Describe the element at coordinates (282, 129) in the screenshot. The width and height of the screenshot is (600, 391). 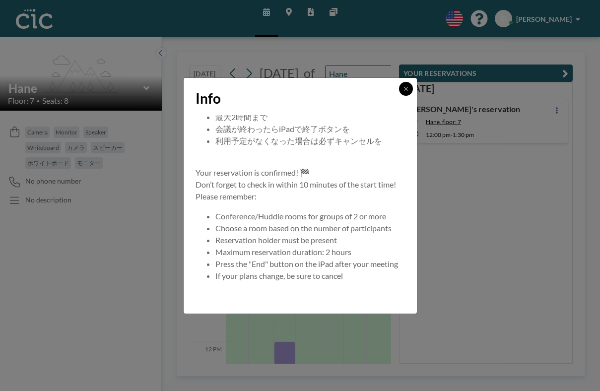
I see `span: 会議が終わったらiPadで終了ボタンを` at that location.